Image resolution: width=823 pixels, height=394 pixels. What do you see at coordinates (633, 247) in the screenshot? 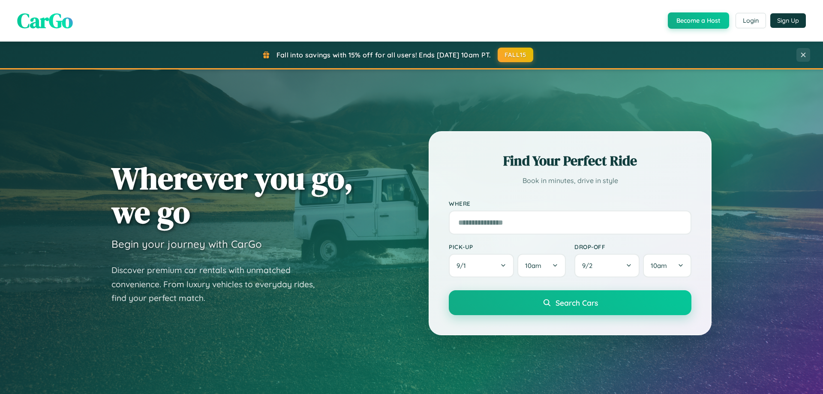
I see `label: Drop-off` at bounding box center [633, 247].